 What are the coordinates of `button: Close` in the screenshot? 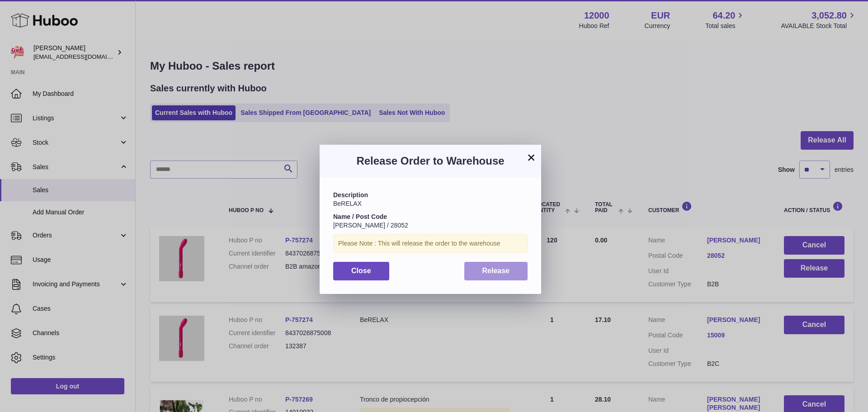 It's located at (361, 271).